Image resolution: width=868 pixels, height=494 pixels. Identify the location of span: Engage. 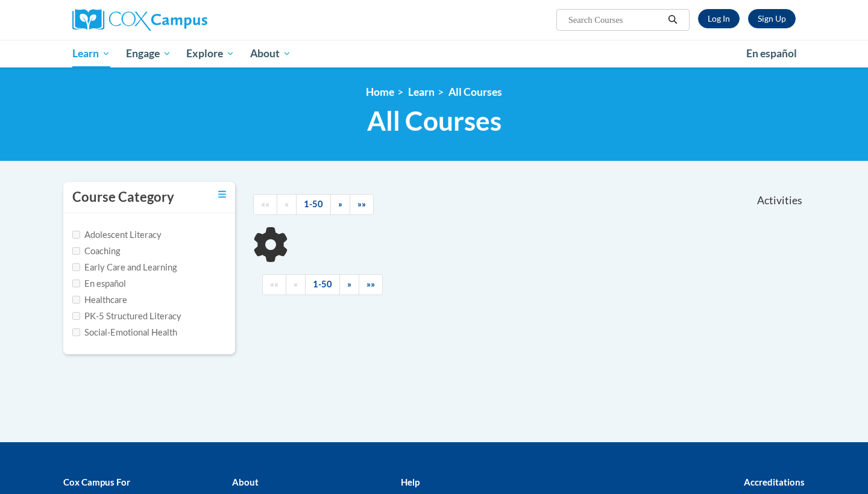
(148, 53).